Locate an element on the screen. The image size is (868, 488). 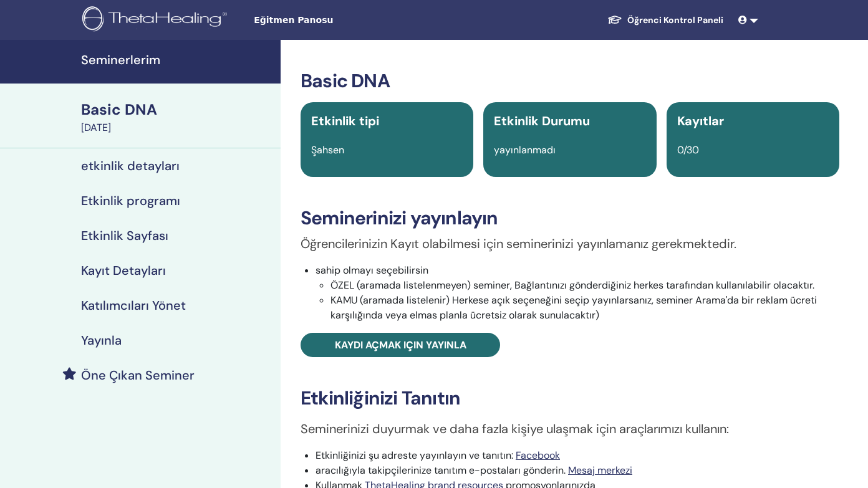
h3: Seminerinizi yayınlayın is located at coordinates (570, 218).